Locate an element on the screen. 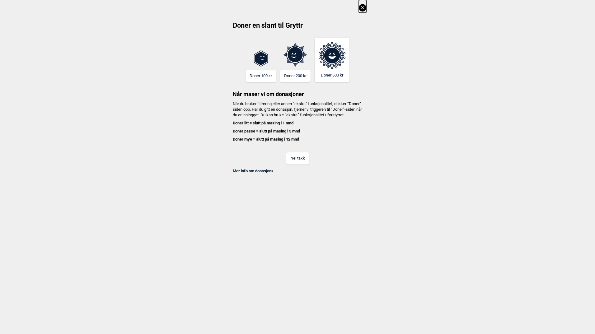  h4: Når du bruker filtrering eller annen “ekstra” funksjonalitet, dukker “Doner”-siden opp. Har du gi... is located at coordinates (298, 122).